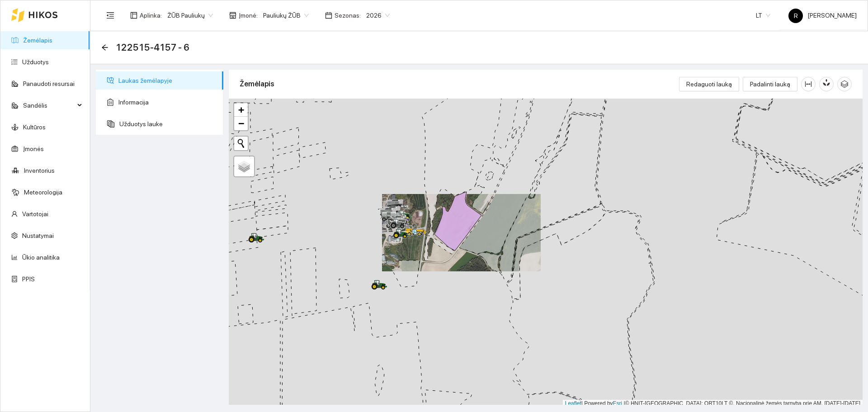  I want to click on span: ŽŪB Pauliukų, so click(190, 15).